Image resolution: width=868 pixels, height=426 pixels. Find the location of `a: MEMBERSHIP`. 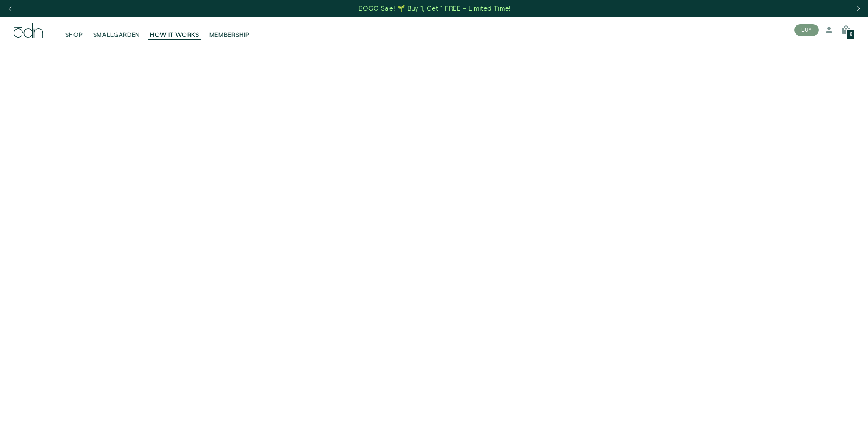

a: MEMBERSHIP is located at coordinates (229, 30).